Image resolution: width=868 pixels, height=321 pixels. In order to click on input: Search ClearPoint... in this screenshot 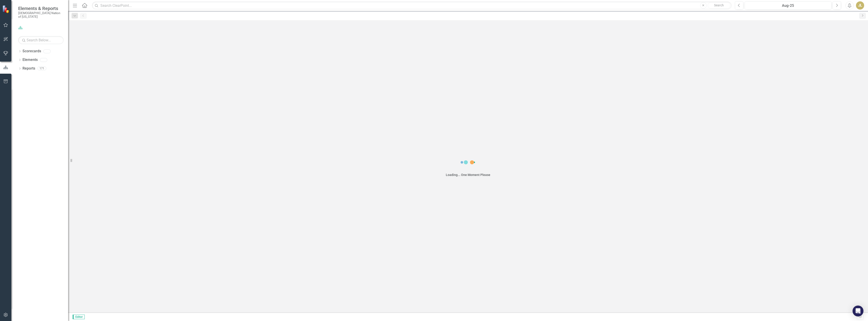, I will do `click(412, 5)`.